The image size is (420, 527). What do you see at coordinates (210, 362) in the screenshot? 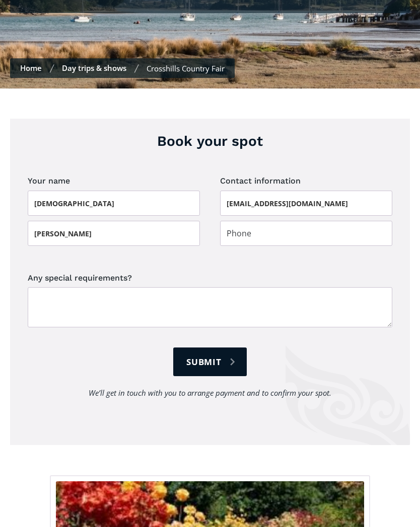
I see `input: Submit` at bounding box center [210, 362].